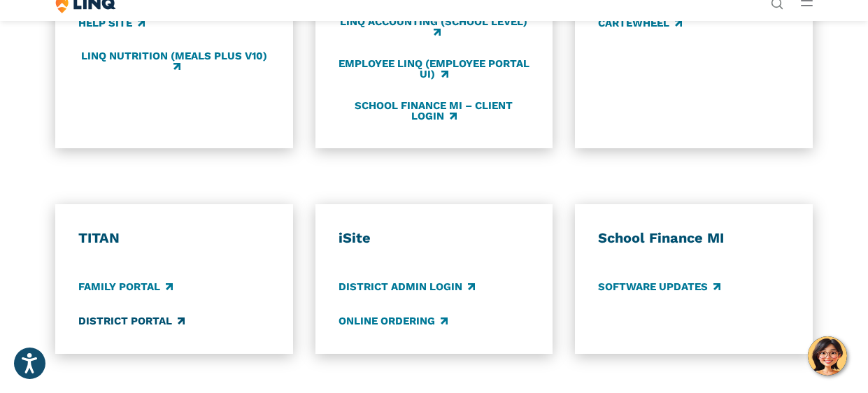  What do you see at coordinates (434, 26) in the screenshot?
I see `a: LINQ Accounting (school level)` at bounding box center [434, 26].